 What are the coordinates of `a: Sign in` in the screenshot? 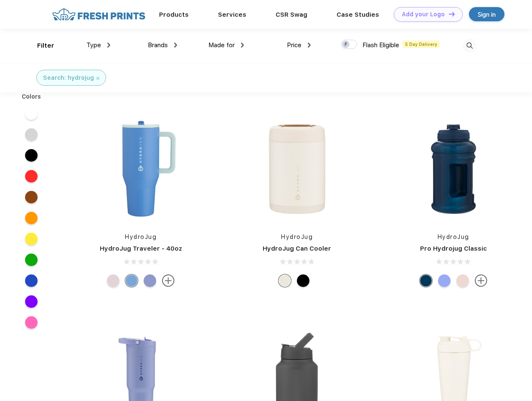 It's located at (487, 14).